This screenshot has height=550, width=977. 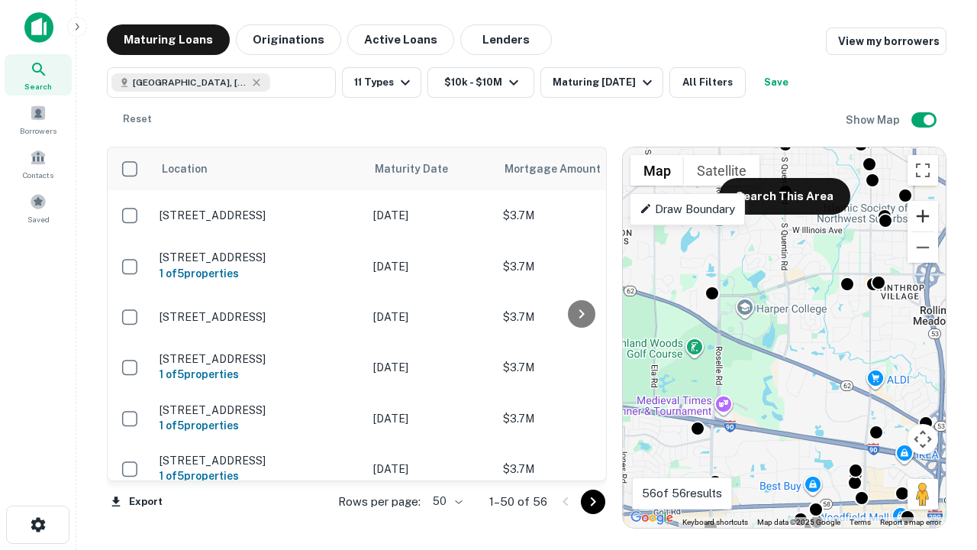 I want to click on button: Search This Area, so click(x=785, y=196).